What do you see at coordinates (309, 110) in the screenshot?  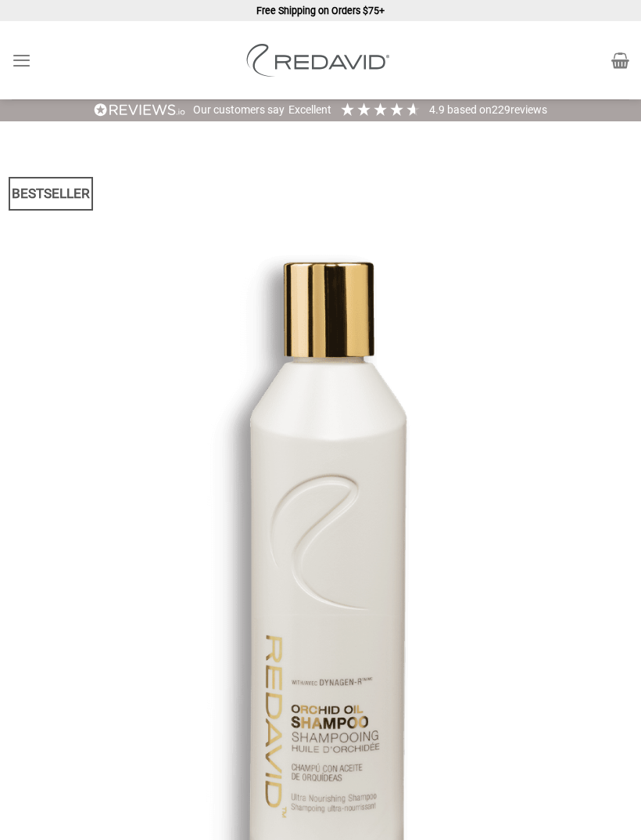 I see `div: Excellent` at bounding box center [309, 110].